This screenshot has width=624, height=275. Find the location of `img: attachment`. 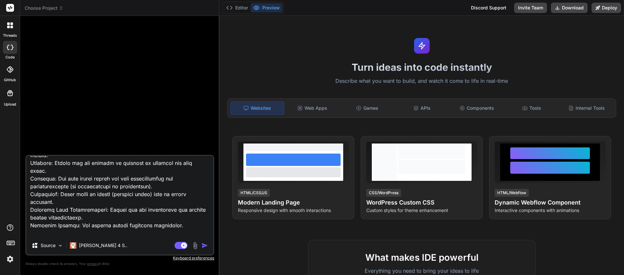

img: attachment is located at coordinates (195, 246).